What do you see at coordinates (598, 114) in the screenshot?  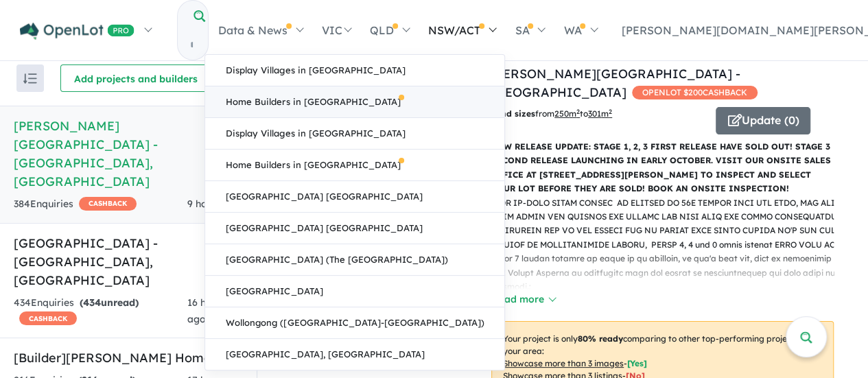 I see `p: from` at bounding box center [598, 114].